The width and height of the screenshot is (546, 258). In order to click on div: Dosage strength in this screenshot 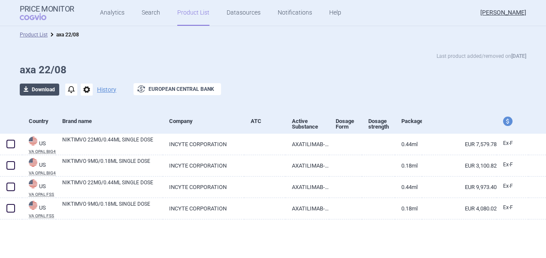, I will do `click(381, 124)`.